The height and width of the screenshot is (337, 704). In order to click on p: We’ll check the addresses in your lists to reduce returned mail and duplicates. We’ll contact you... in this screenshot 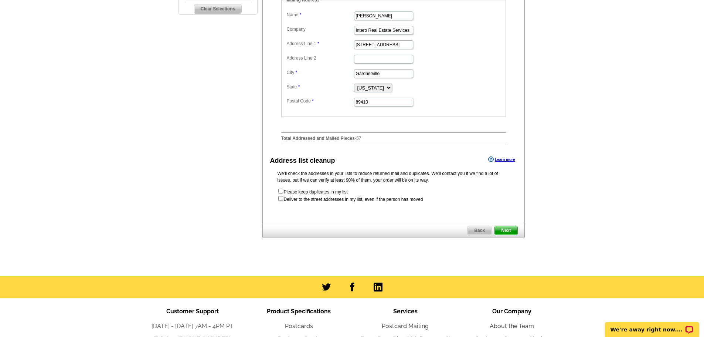, I will do `click(393, 177)`.